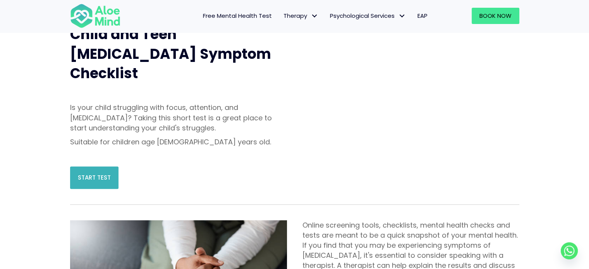 This screenshot has height=269, width=589. I want to click on img: Aloe mind Logo, so click(95, 16).